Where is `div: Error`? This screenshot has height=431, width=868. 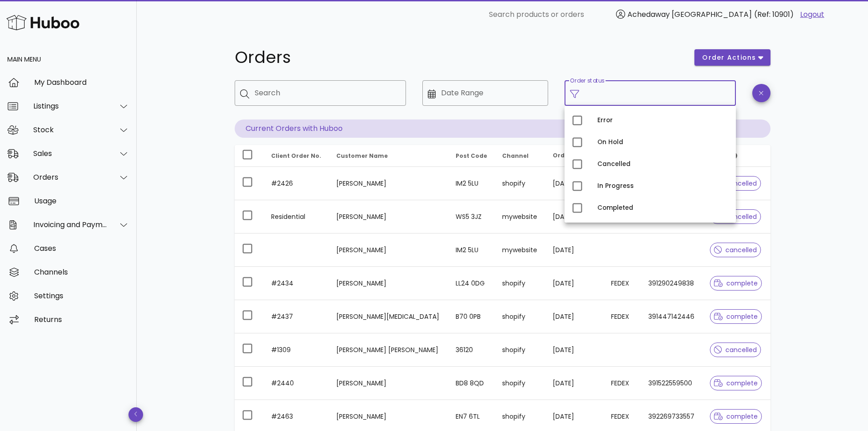
div: Error is located at coordinates (663, 120).